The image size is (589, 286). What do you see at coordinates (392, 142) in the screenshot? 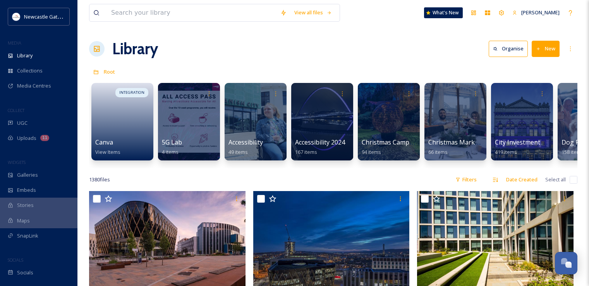
I see `span: Christmas Campaign` at bounding box center [392, 142].